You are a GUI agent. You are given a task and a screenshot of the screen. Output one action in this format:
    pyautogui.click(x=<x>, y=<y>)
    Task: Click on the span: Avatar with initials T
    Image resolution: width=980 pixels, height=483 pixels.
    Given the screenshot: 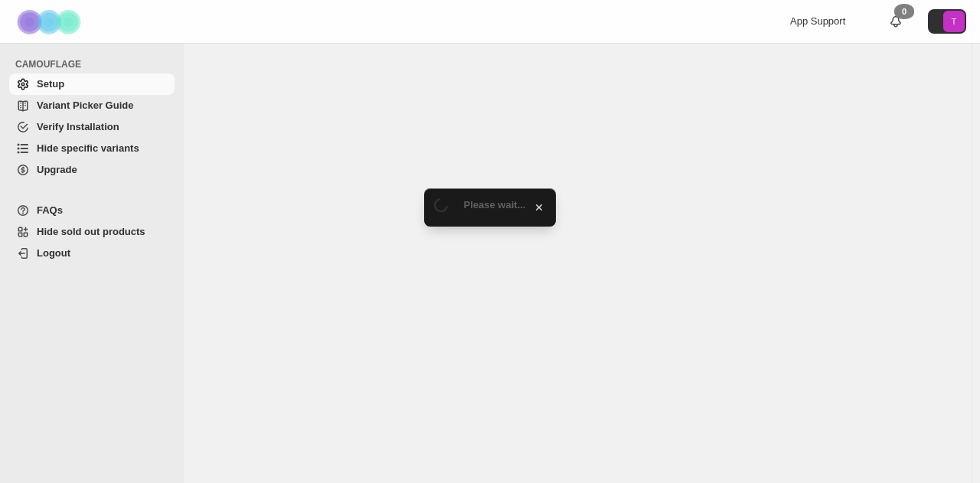 What is the action you would take?
    pyautogui.click(x=953, y=21)
    